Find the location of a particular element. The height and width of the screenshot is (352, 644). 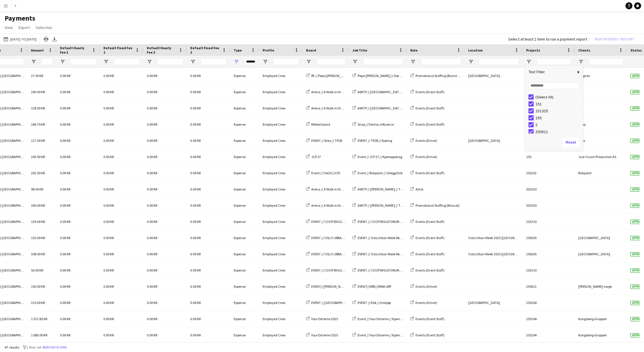

span: Projects is located at coordinates (533, 50).